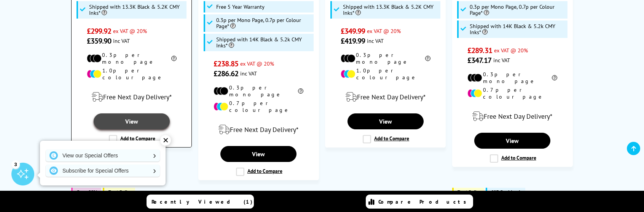 This screenshot has height=212, width=644. Describe the element at coordinates (424, 202) in the screenshot. I see `span: Compare Products` at that location.